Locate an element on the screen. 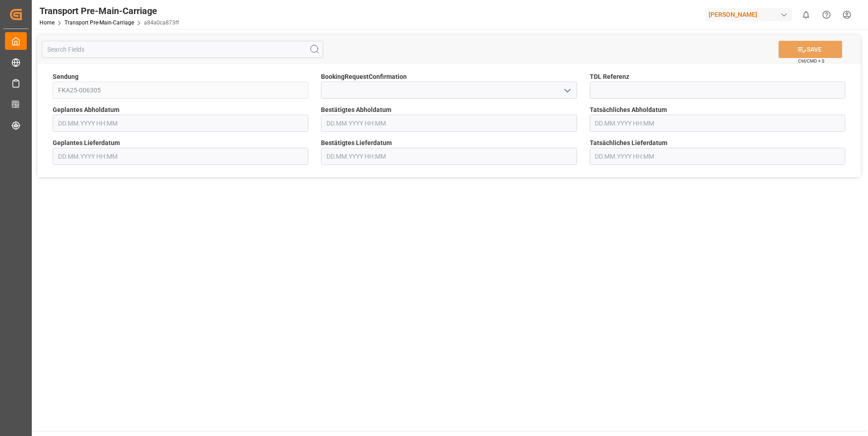 This screenshot has width=868, height=436. span: BookingRequestConfirmation is located at coordinates (363, 77).